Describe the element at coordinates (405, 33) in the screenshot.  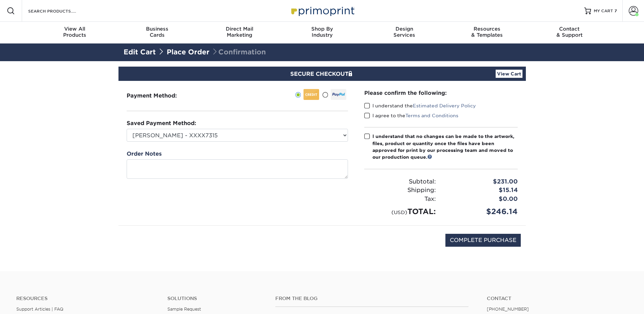
I see `a: DesignServices` at that location.